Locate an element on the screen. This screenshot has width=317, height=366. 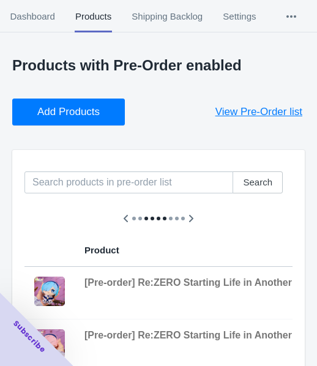
span: Add Products is located at coordinates (69, 112).